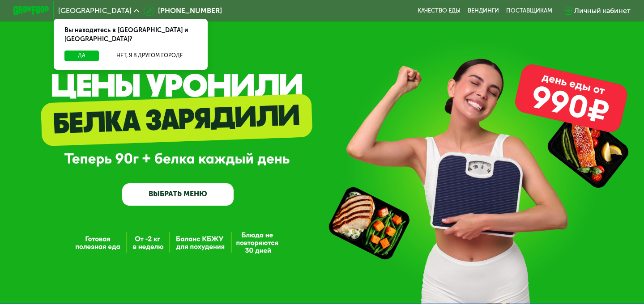  I want to click on div: поставщикам, so click(529, 11).